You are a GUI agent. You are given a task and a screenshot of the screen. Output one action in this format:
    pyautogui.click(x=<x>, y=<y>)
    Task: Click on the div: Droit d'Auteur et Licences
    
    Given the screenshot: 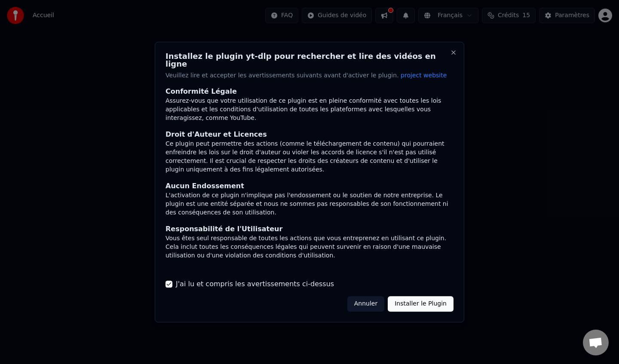 What is the action you would take?
    pyautogui.click(x=310, y=135)
    